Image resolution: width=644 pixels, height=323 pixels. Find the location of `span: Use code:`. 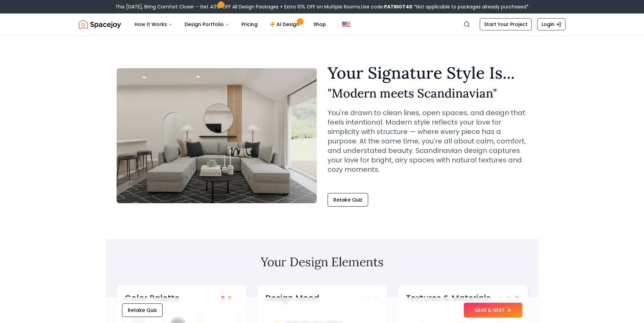

span: Use code: is located at coordinates (387, 6).